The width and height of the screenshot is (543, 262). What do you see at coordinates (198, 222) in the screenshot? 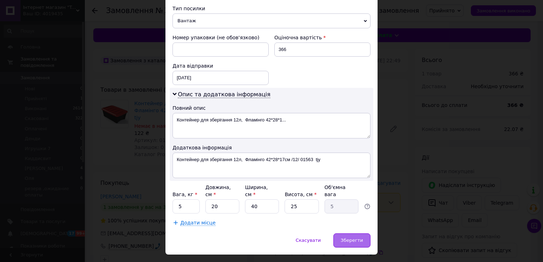
I see `span: Додати місце` at bounding box center [198, 222].